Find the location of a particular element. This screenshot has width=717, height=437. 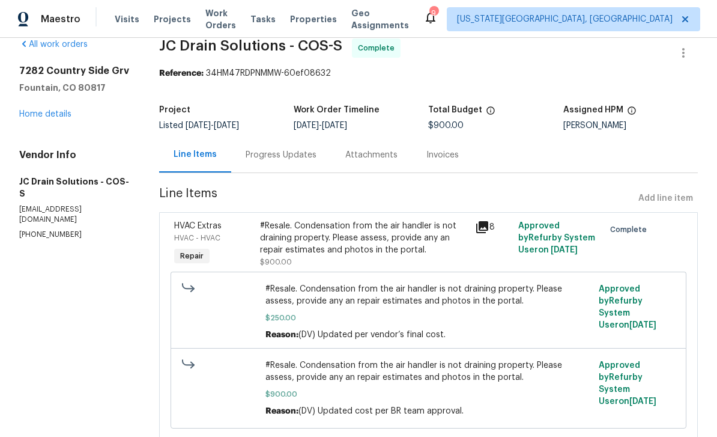

h5: Fountain, CO 80817 is located at coordinates (74, 88).